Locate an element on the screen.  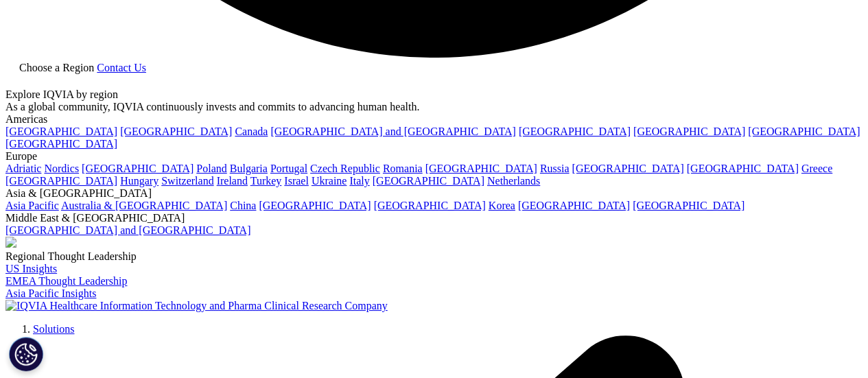
a: China is located at coordinates (243, 205).